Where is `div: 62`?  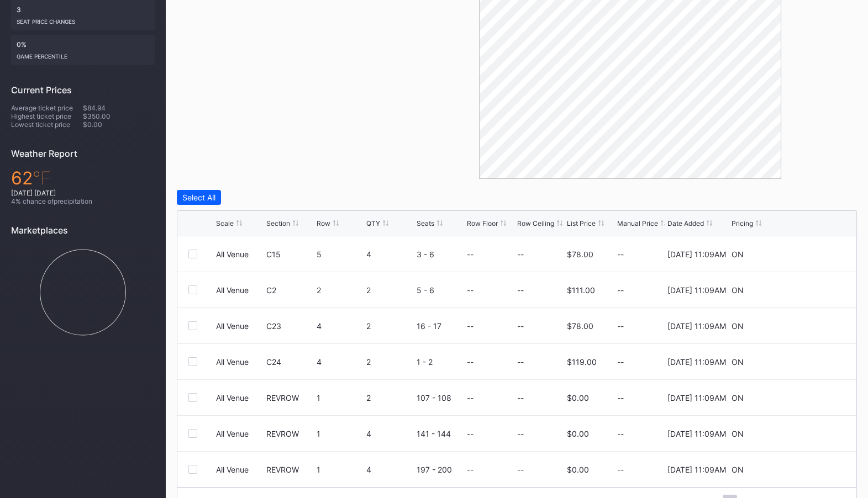 div: 62 is located at coordinates (83, 178).